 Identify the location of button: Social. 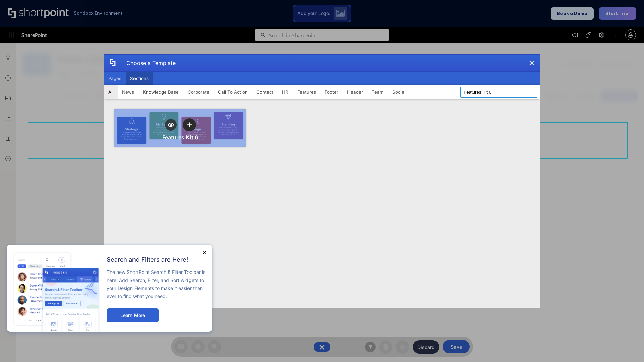
(399, 92).